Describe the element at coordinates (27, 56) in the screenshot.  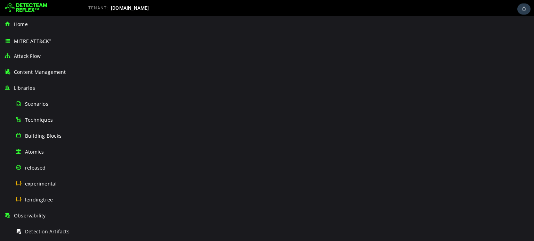
I see `span: Attack Flow` at that location.